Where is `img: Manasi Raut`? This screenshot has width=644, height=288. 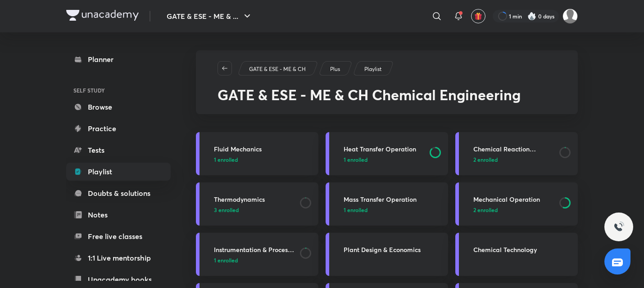
img: Manasi Raut is located at coordinates (570, 16).